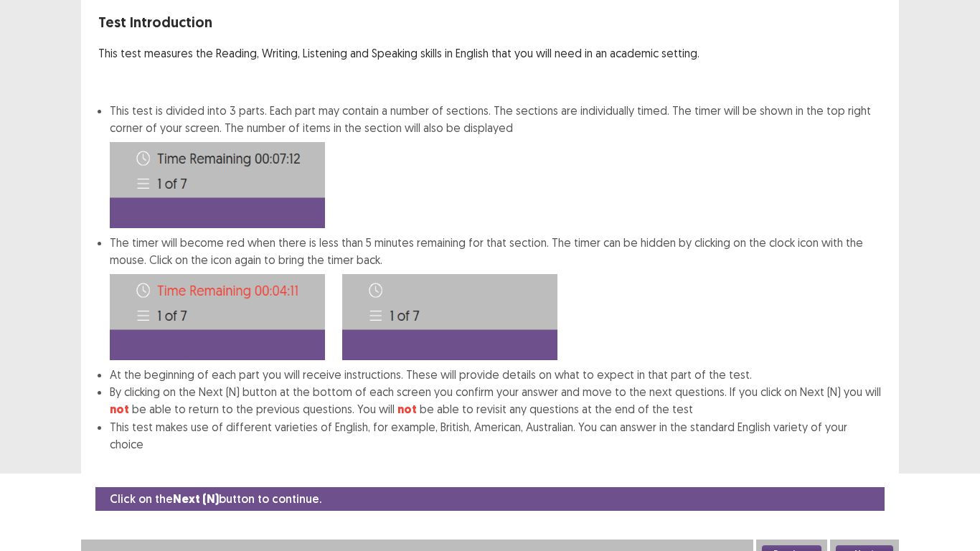  What do you see at coordinates (496, 300) in the screenshot?
I see `li: The timer will become red when there is less than 5 minutes remaining for that section. The timer...` at bounding box center [496, 300].